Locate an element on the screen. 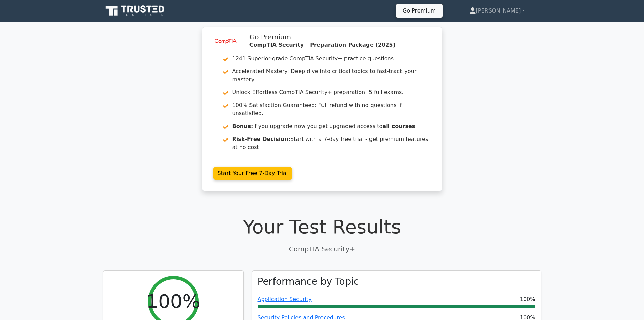 Image resolution: width=644 pixels, height=320 pixels. p: CompTIA Security+ is located at coordinates (322, 249).